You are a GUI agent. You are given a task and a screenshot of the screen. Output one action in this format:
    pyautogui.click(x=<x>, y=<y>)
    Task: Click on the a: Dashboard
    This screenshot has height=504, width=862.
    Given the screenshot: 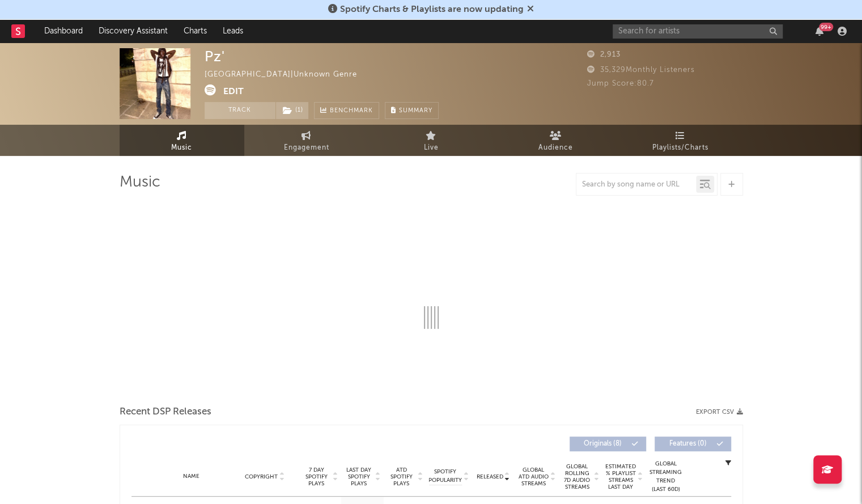 What is the action you would take?
    pyautogui.click(x=64, y=31)
    